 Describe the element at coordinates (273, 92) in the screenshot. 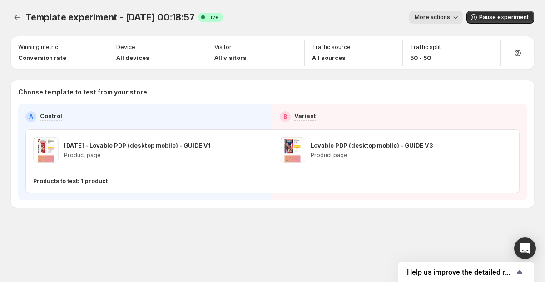

I see `p: Choose template to test from your store` at that location.